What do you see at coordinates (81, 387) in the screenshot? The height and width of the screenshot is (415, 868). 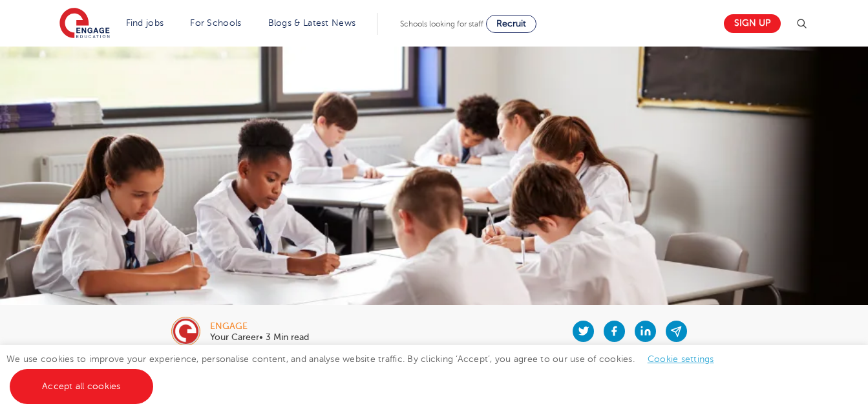 I see `a: Accept all cookies` at bounding box center [81, 387].